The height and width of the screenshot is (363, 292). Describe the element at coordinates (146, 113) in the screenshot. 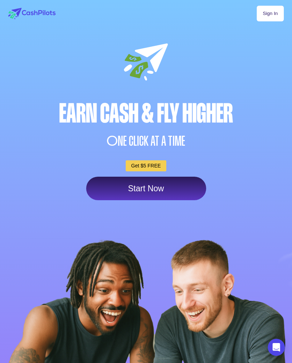

I see `div: Earn Cash & Fly higher` at that location.